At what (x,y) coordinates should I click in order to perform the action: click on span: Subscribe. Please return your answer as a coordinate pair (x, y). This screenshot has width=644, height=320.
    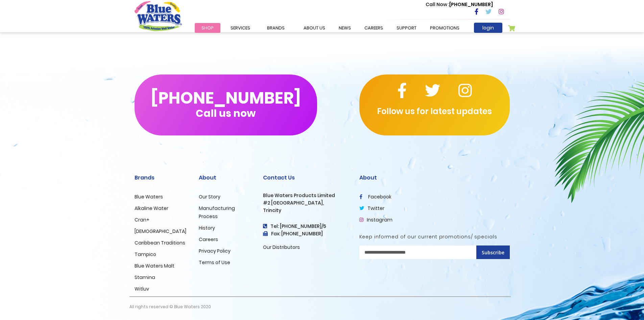
    Looking at the image, I should click on (493, 252).